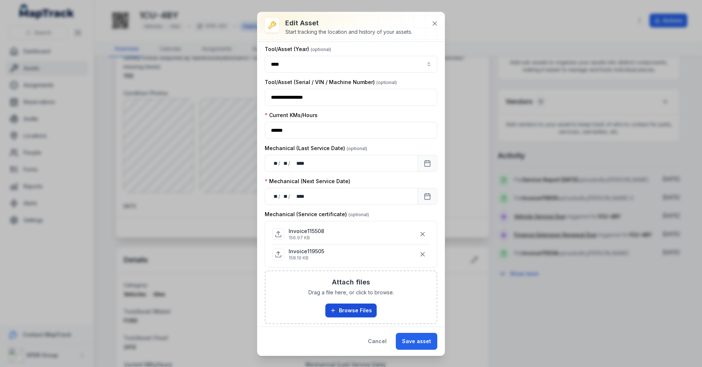 The width and height of the screenshot is (702, 367). What do you see at coordinates (351, 64) in the screenshot?
I see `input: asset-edit:cf[4112358e-78c9-4721-9c11-9fecd18760fc]-label` at bounding box center [351, 64].